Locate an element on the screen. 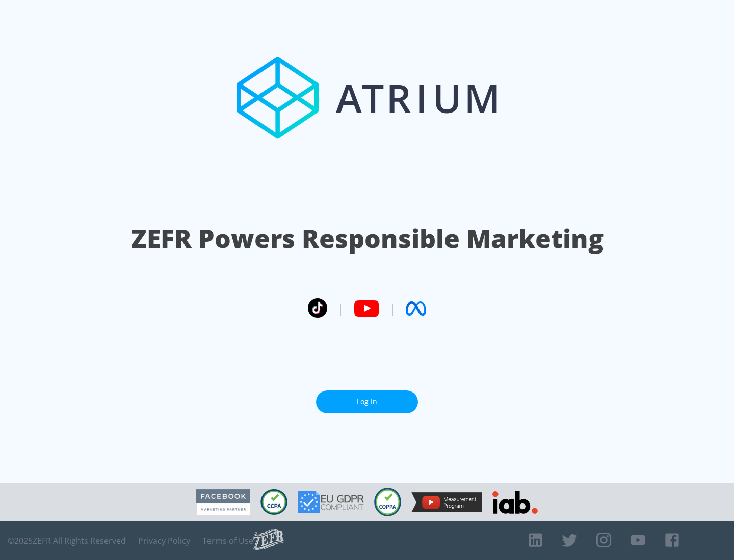 The width and height of the screenshot is (734, 560). a: Terms of Use is located at coordinates (228, 541).